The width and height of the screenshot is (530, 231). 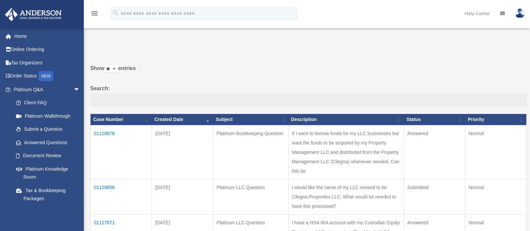 What do you see at coordinates (434, 152) in the screenshot?
I see `td: Answered` at bounding box center [434, 152].